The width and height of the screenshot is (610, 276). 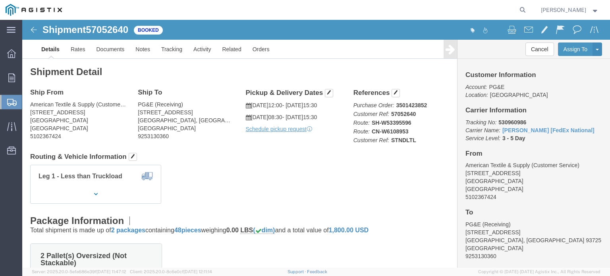 I want to click on span: Server: 2025.20.0-5efa686e39f, so click(x=79, y=271).